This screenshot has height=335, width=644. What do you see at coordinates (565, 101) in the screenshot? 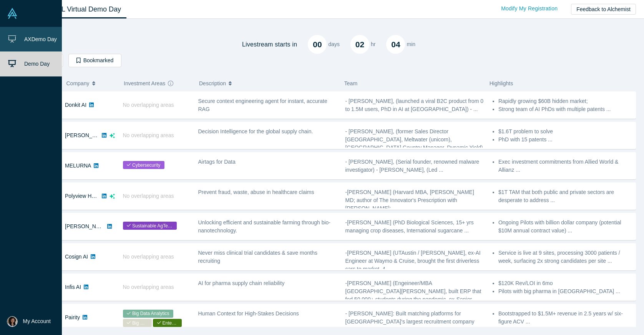
I see `li: Rapidly growing $60B hidden market;` at bounding box center [565, 101].